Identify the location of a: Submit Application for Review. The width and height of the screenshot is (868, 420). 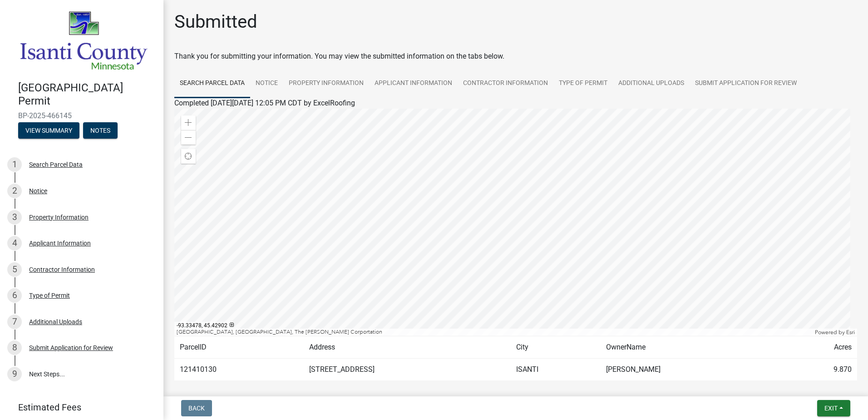
(745, 83).